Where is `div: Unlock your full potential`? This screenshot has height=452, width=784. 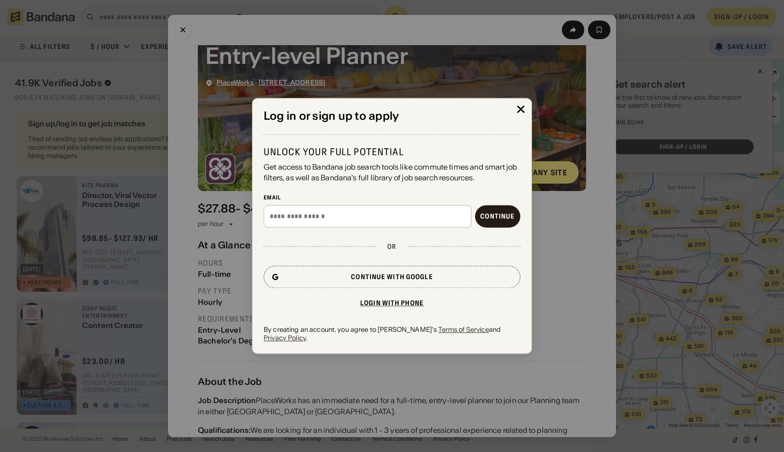 div: Unlock your full potential is located at coordinates (392, 153).